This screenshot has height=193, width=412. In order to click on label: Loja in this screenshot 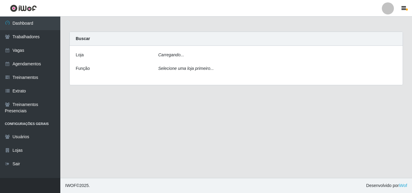, I will do `click(80, 55)`.